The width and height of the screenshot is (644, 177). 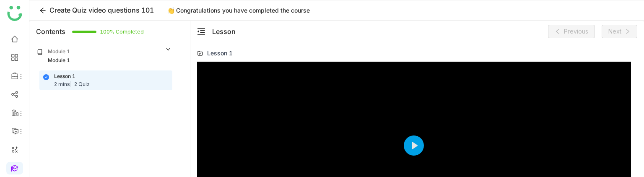 What do you see at coordinates (201, 32) in the screenshot?
I see `span: menu-fold` at bounding box center [201, 32].